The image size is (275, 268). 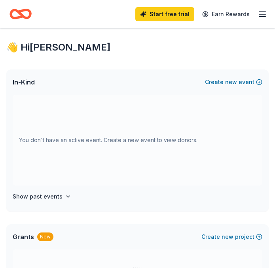 I want to click on div: You don't have an active event. Create a new event to view donors., so click(x=137, y=140).